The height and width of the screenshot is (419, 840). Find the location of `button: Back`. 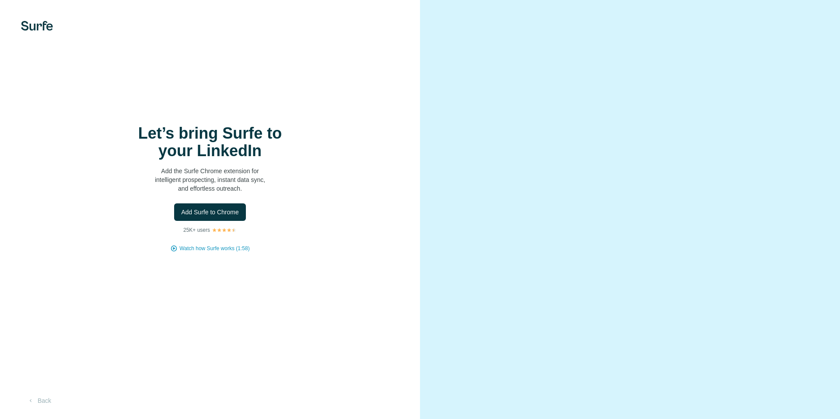

button: Back is located at coordinates (39, 401).